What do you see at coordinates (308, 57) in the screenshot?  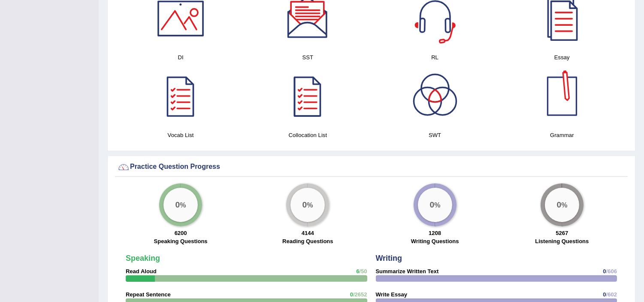 I see `h4: SST` at bounding box center [308, 57].